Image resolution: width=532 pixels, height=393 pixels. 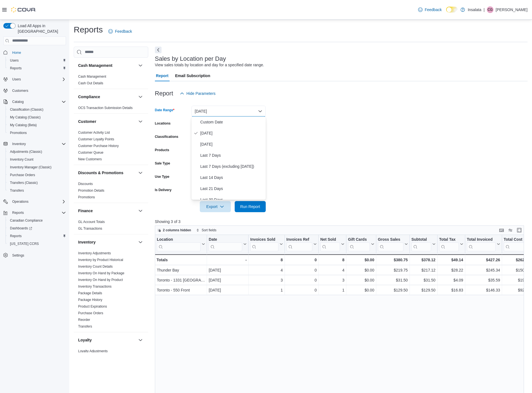 What do you see at coordinates (21, 228) in the screenshot?
I see `a: Dashboards` at bounding box center [21, 228].